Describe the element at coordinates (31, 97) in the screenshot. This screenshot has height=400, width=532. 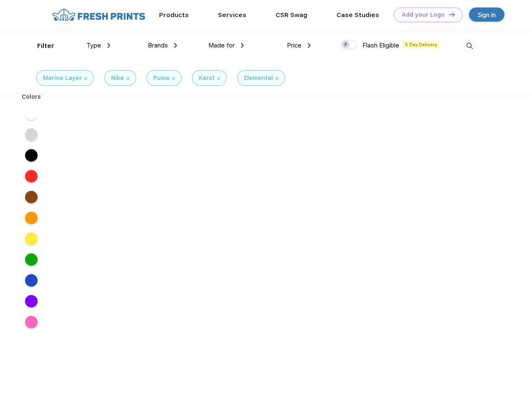
I see `div: Colors` at that location.